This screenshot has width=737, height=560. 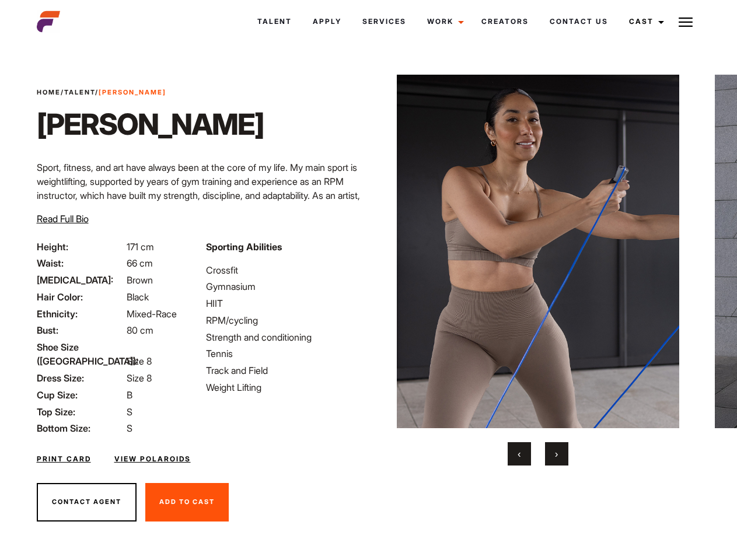 What do you see at coordinates (645, 22) in the screenshot?
I see `a: Cast` at bounding box center [645, 22].